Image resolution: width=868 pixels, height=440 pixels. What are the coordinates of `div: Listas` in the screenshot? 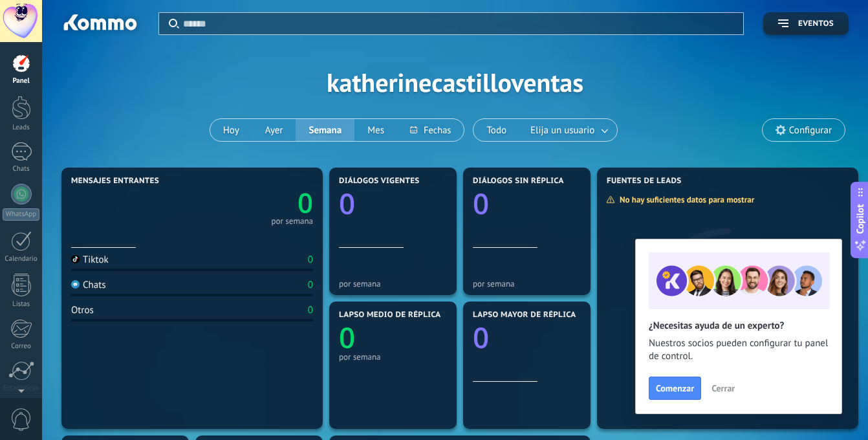 It's located at (21, 304).